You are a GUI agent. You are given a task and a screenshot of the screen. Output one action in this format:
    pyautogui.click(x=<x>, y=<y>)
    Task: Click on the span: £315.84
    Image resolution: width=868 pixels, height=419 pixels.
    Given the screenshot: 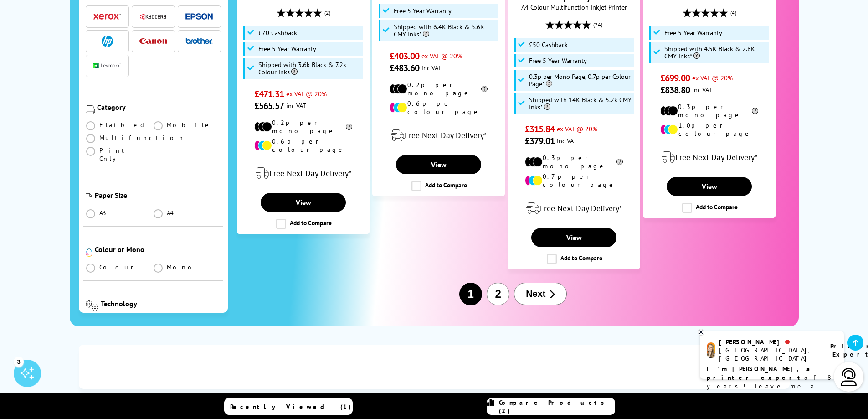 What is the action you would take?
    pyautogui.click(x=540, y=129)
    